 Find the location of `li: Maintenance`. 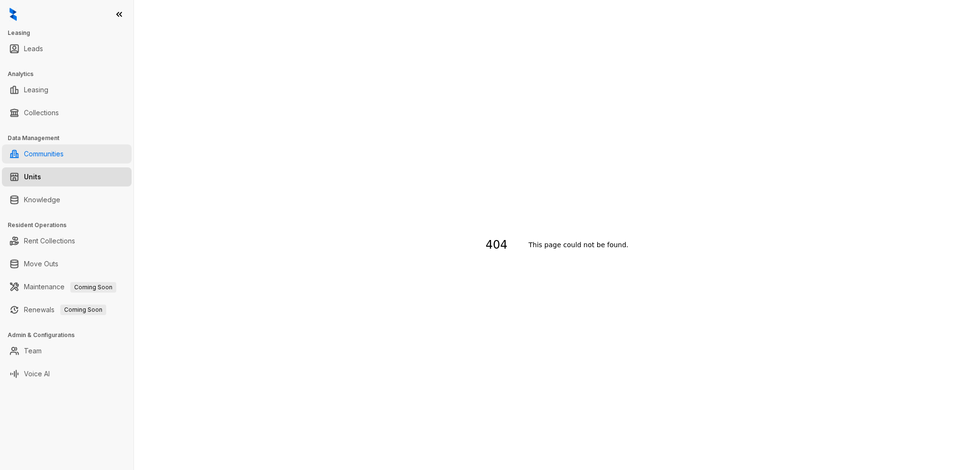

li: Maintenance is located at coordinates (67, 287).